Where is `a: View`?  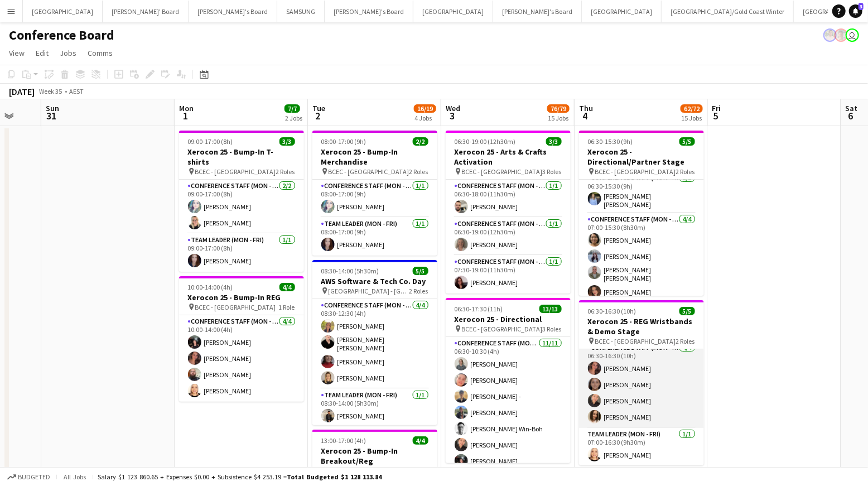
a: View is located at coordinates (17, 53).